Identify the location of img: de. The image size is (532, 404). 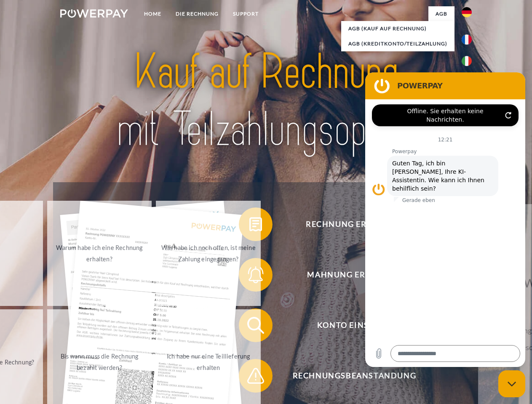
(467, 12).